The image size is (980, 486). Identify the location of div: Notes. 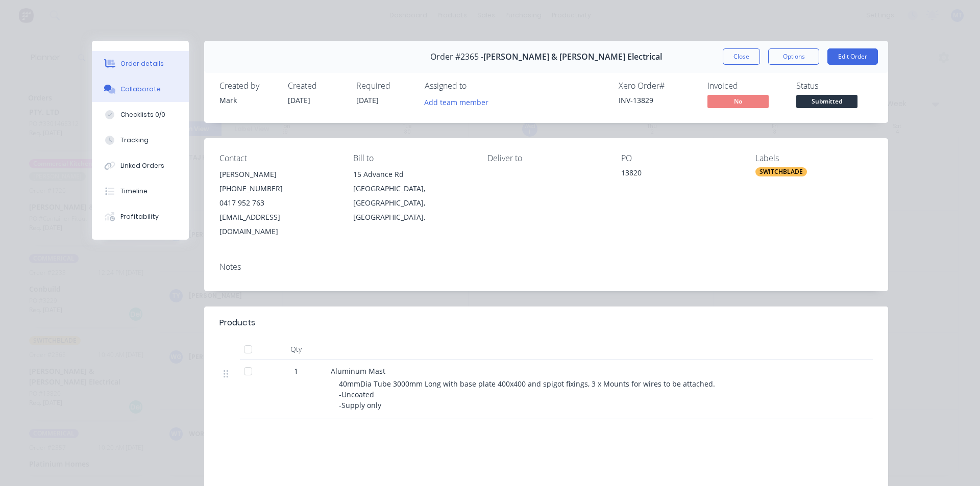
(547, 267).